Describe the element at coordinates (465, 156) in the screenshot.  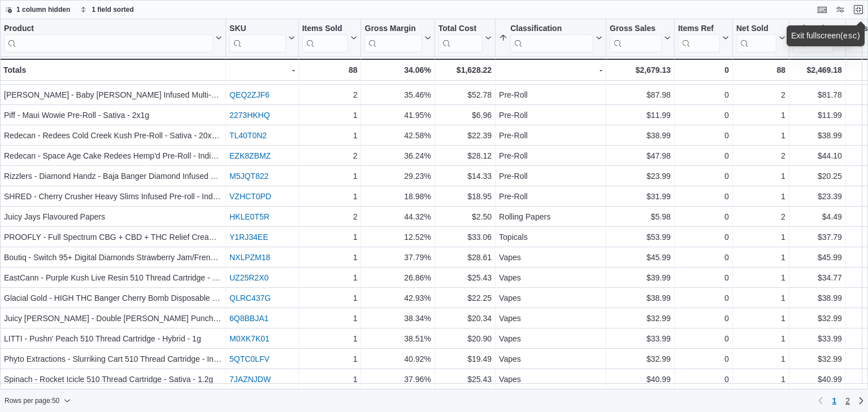
I see `div: $28.12` at that location.